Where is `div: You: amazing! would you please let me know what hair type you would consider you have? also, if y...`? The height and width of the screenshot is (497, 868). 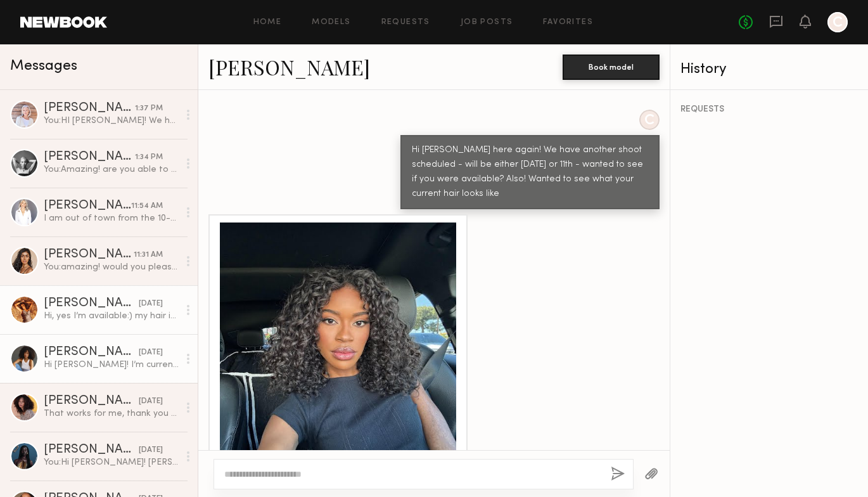 div: You: amazing! would you please let me know what hair type you would consider you have? also, if y... is located at coordinates (111, 267).